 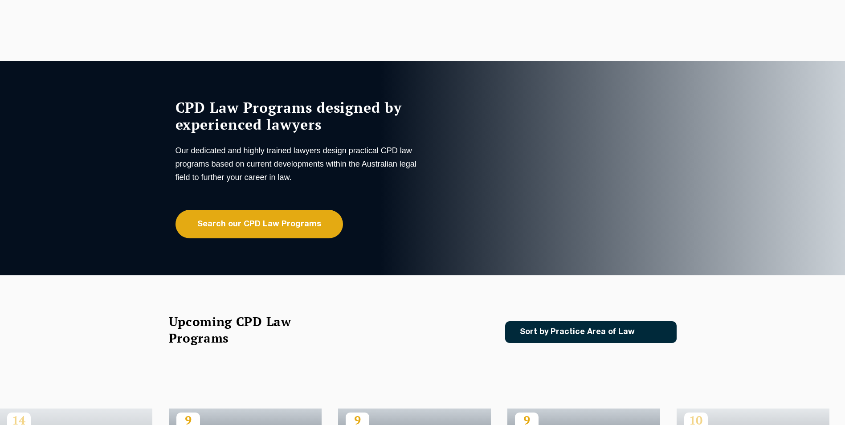 I want to click on a: Sort by Practice Area of Law, so click(x=590, y=332).